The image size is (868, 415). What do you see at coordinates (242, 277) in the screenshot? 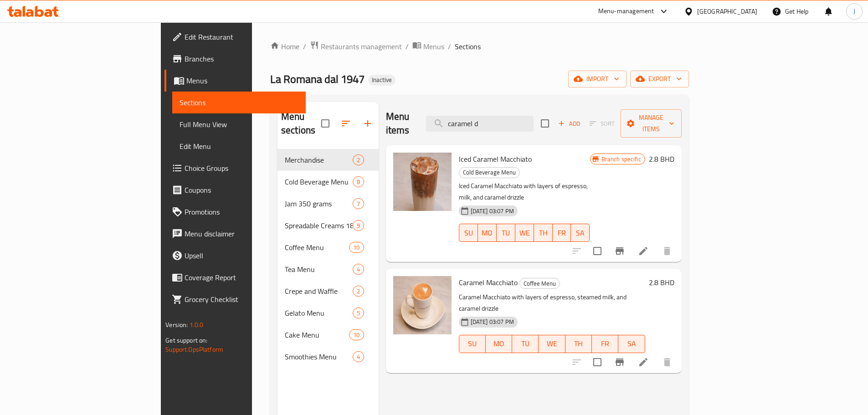
I see `span: Coverage Report` at bounding box center [242, 277].